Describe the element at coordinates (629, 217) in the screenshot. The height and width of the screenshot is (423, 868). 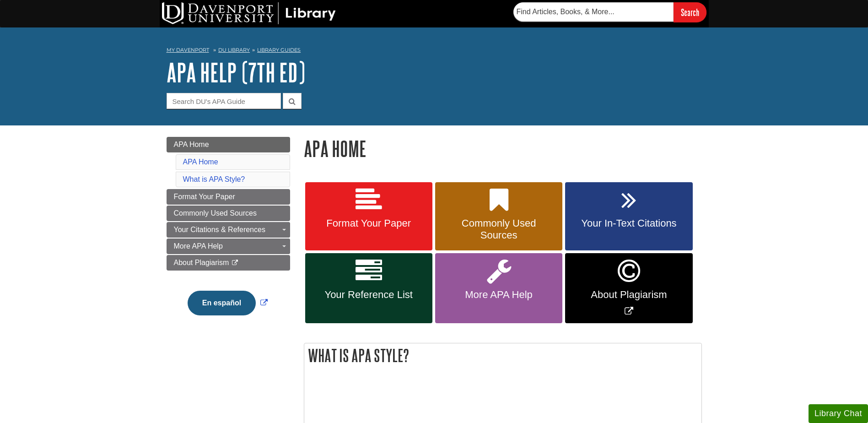
I see `a: Your In-Text Citations` at that location.